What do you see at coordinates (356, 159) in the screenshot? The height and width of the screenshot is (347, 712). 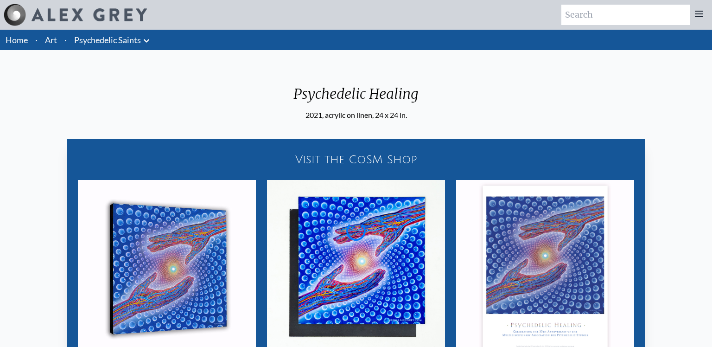 I see `div: Visit the CoSM Shop` at bounding box center [356, 159].